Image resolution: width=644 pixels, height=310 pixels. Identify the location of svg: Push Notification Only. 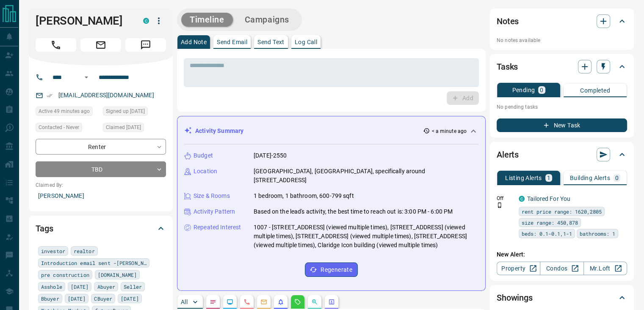
(500, 205).